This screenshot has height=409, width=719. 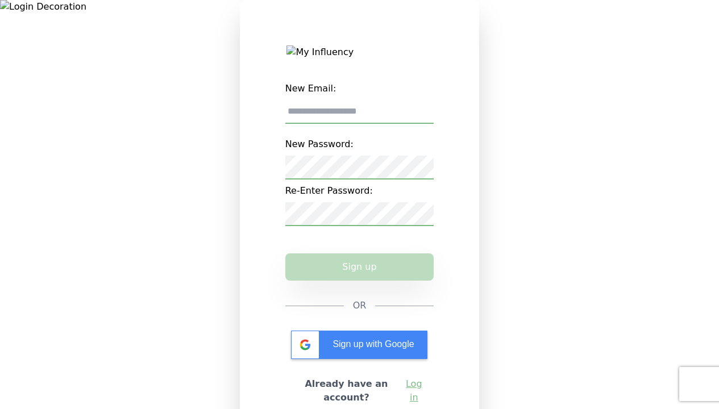 I want to click on span: OR, so click(x=360, y=306).